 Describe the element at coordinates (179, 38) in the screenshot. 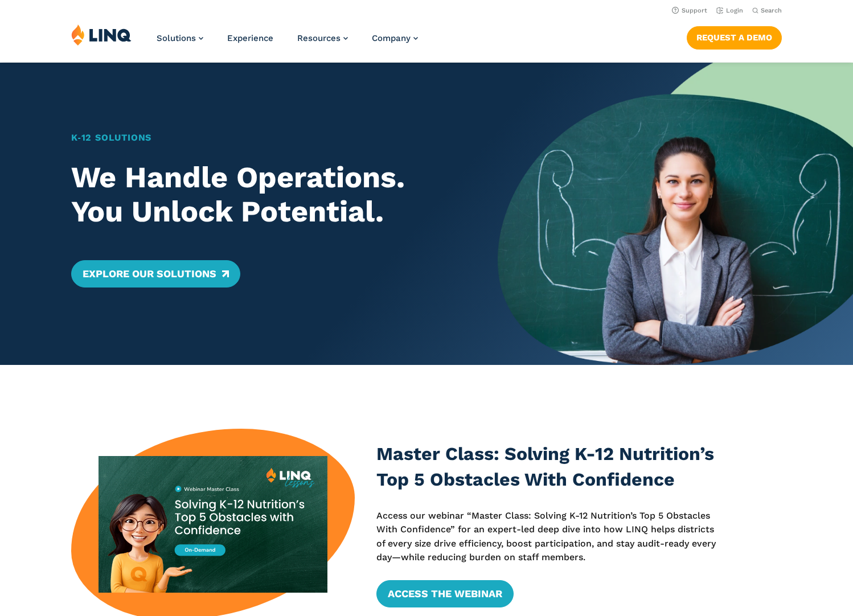

I see `a: Solutions` at that location.